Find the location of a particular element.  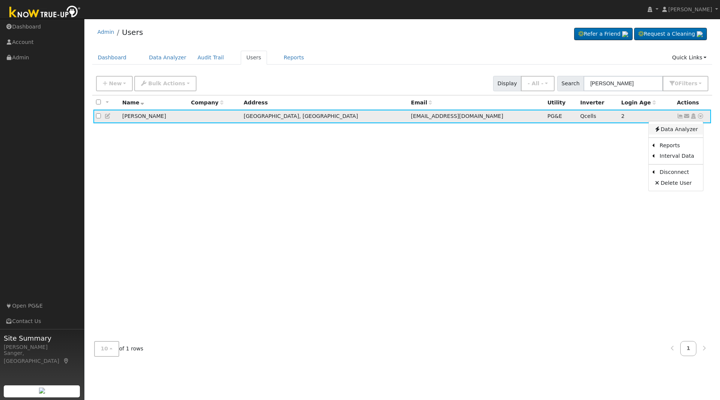

span: Company name is located at coordinates (207, 102).